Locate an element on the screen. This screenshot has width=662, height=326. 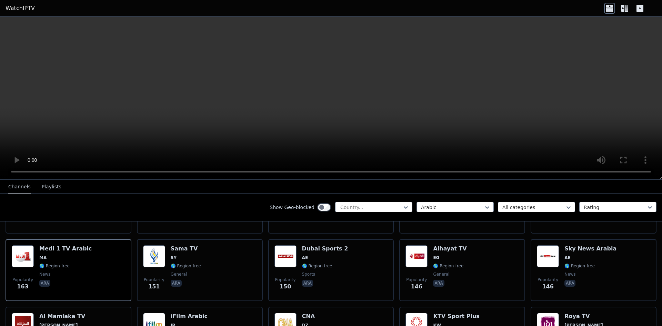
h6: KTV Sport Plus is located at coordinates (456, 316).